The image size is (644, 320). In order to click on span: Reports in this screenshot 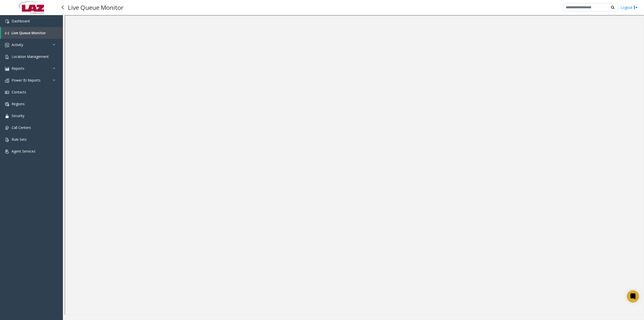, I will do `click(18, 68)`.